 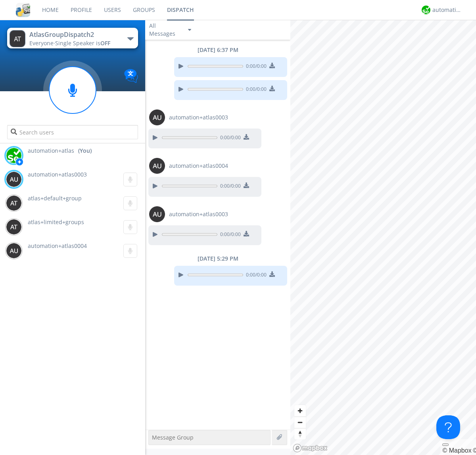 I want to click on button: Zoom in, so click(x=300, y=411).